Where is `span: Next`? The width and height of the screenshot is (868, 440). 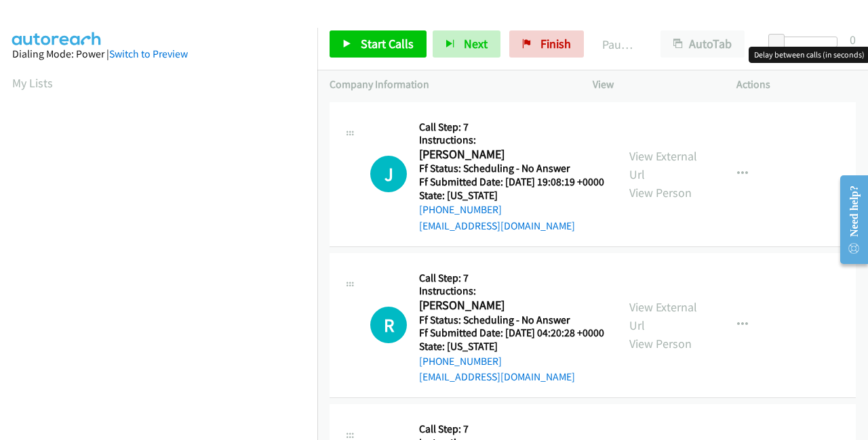
span: Next is located at coordinates (475, 43).